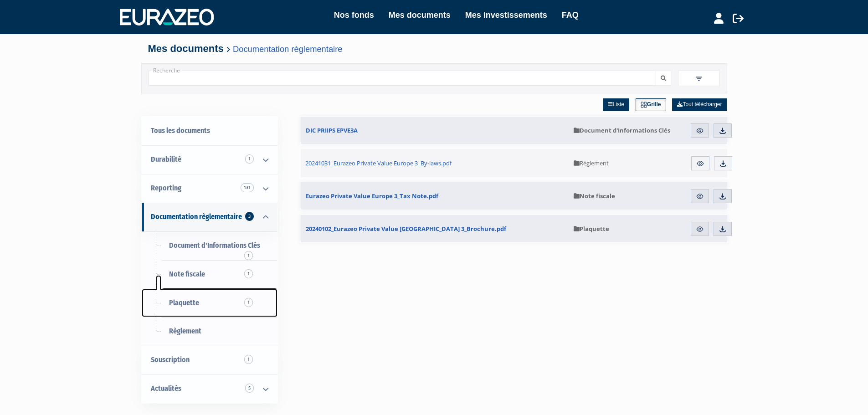 This screenshot has height=415, width=868. I want to click on span: DIC PRIIPS EPVE3A, so click(332, 130).